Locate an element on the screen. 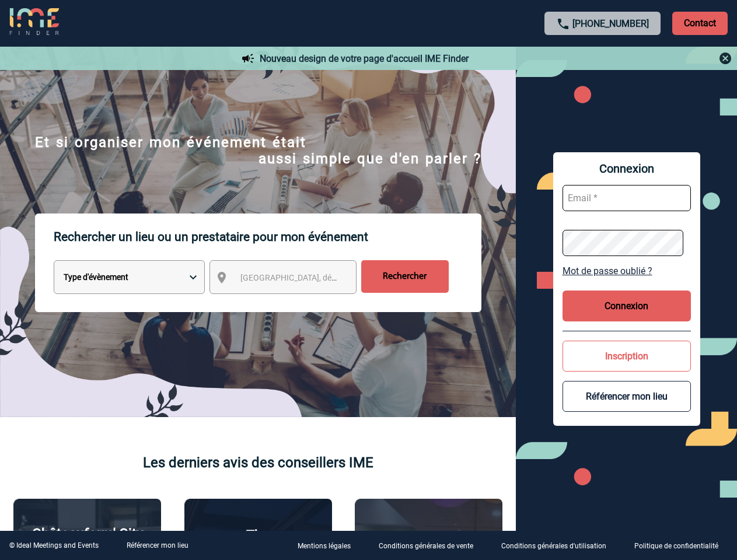 Image resolution: width=737 pixels, height=560 pixels. p: Contact is located at coordinates (700, 23).